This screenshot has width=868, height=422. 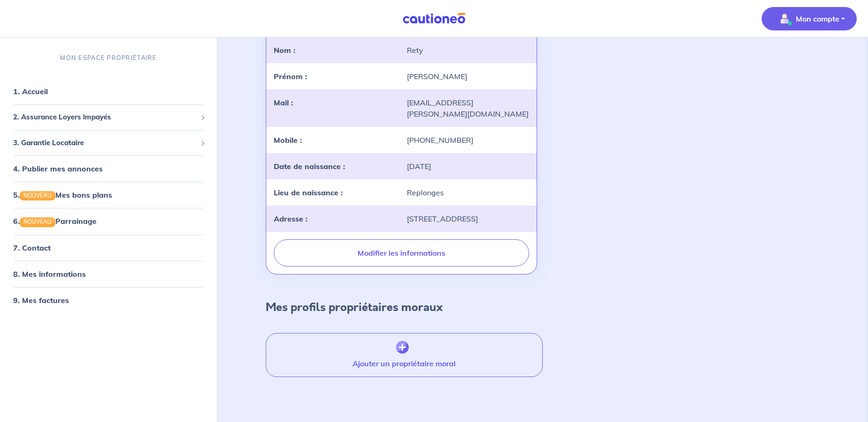 What do you see at coordinates (62, 195) in the screenshot?
I see `a: 5.NOUVEAUMes bons plans` at bounding box center [62, 195].